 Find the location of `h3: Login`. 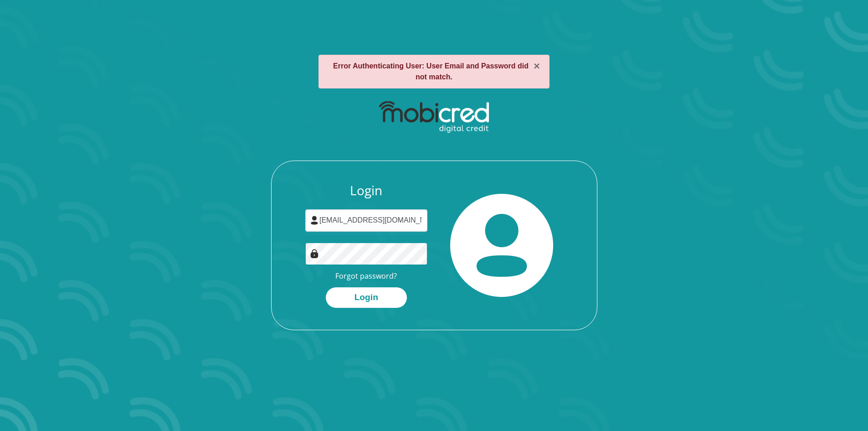

h3: Login is located at coordinates (366, 191).